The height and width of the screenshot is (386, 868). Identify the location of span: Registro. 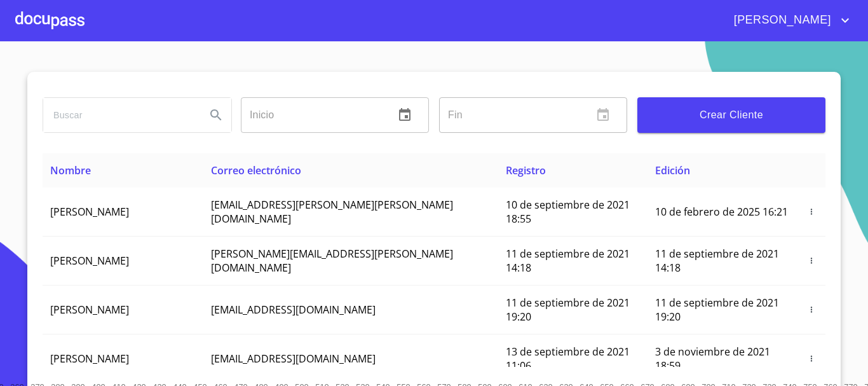
(525, 171).